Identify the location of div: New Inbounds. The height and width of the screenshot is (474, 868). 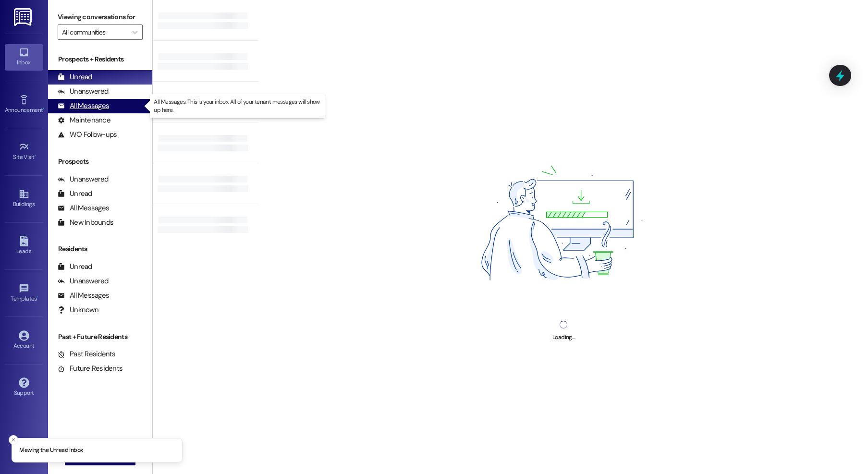
(86, 222).